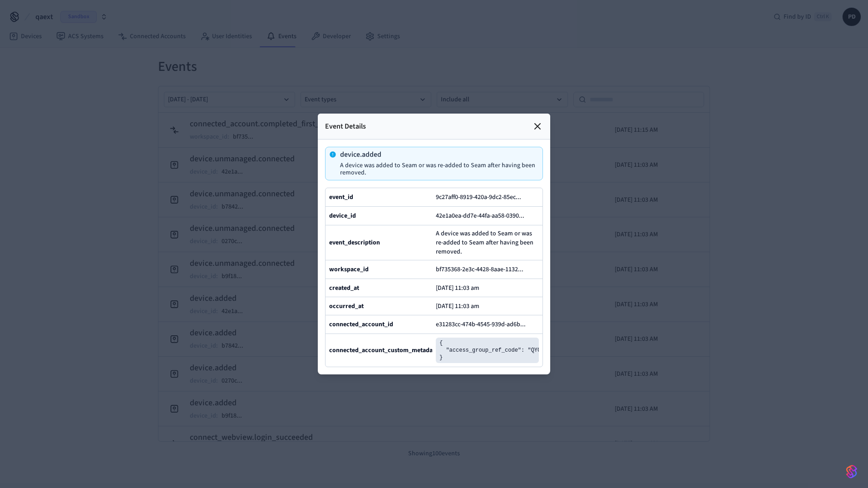 This screenshot has width=868, height=488. What do you see at coordinates (488, 243) in the screenshot?
I see `span: A device was added to Seam or was re-added to Seam after having been removed.` at bounding box center [488, 243].